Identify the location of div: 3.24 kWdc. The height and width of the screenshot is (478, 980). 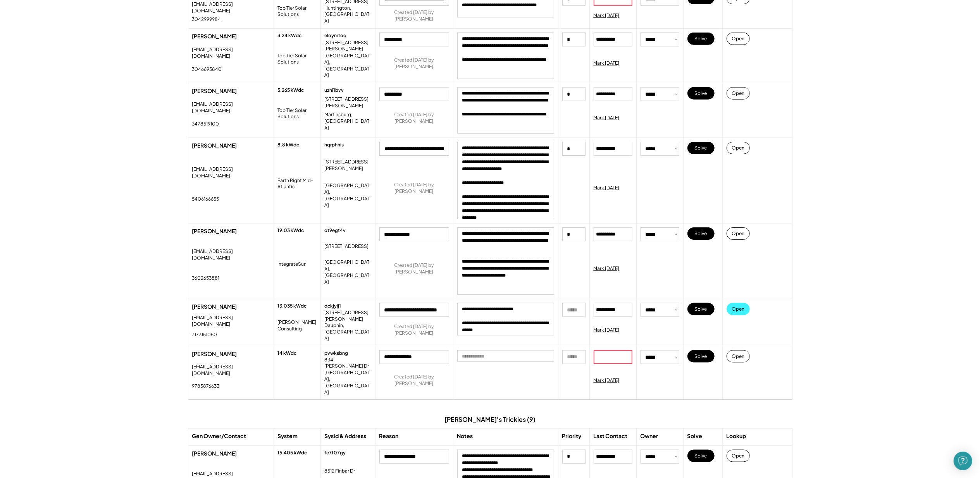
(290, 35).